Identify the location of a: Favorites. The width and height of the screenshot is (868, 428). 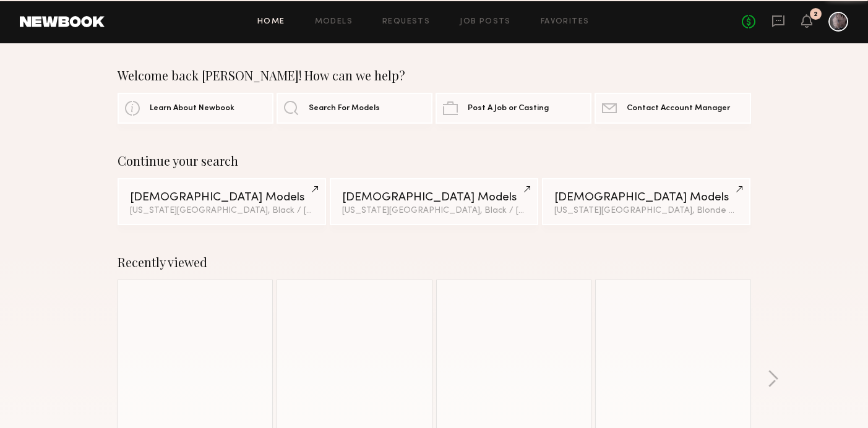
(565, 22).